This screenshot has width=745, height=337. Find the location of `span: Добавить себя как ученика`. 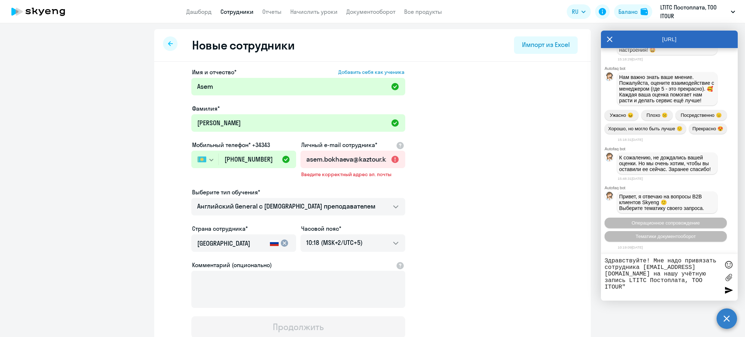

span: Добавить себя как ученика is located at coordinates (371, 72).